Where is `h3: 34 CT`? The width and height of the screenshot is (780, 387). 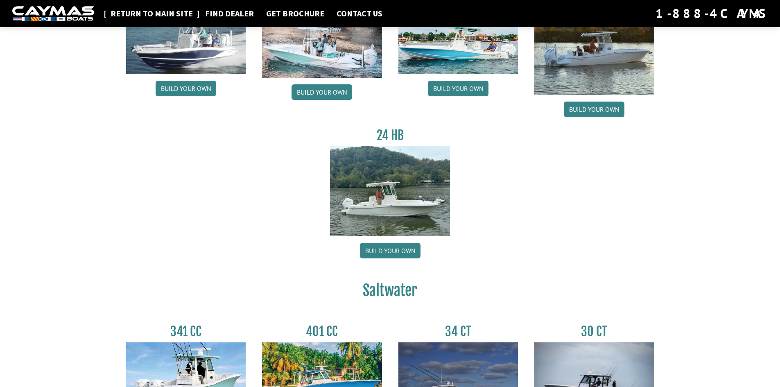
h3: 34 CT is located at coordinates (458, 331).